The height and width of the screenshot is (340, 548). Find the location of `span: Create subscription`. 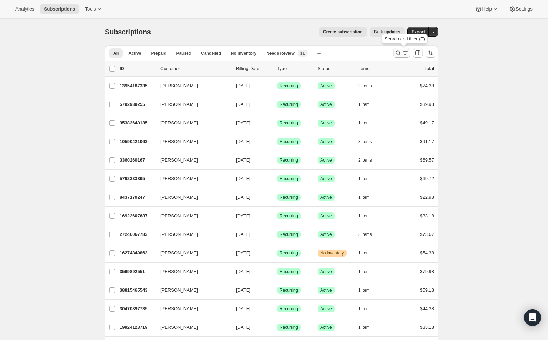

span: Create subscription is located at coordinates (343, 32).